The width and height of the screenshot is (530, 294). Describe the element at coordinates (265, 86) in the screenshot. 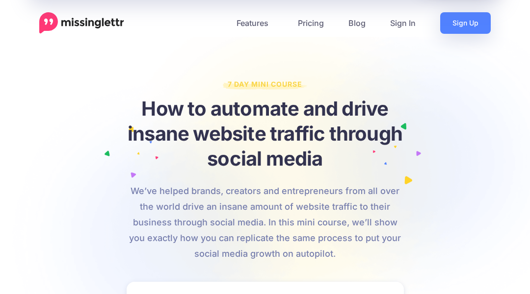

I see `span: 7 day mini course` at that location.